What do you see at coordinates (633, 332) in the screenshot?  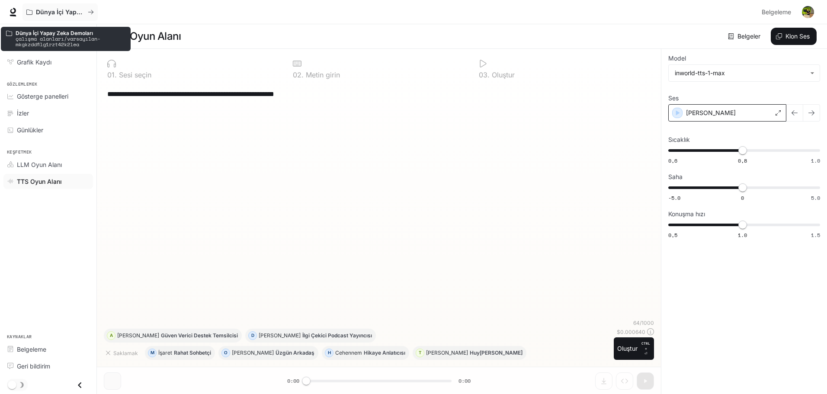 I see `font: 0.000640` at bounding box center [633, 332].